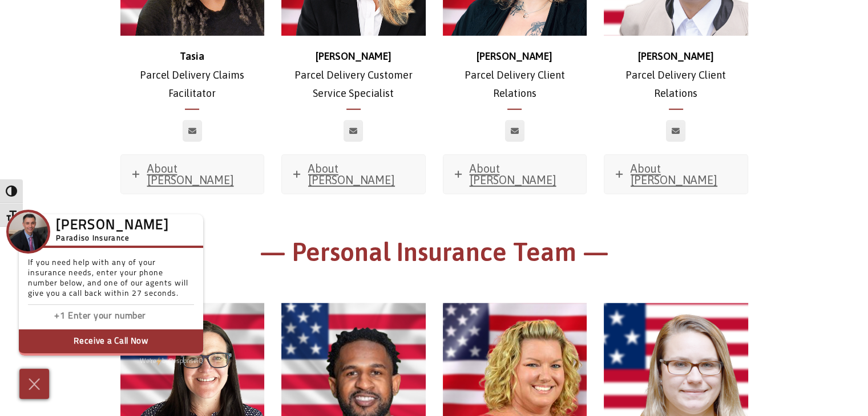 The width and height of the screenshot is (868, 416). I want to click on p: Parcel Delivery Claims Facilitator, so click(192, 75).